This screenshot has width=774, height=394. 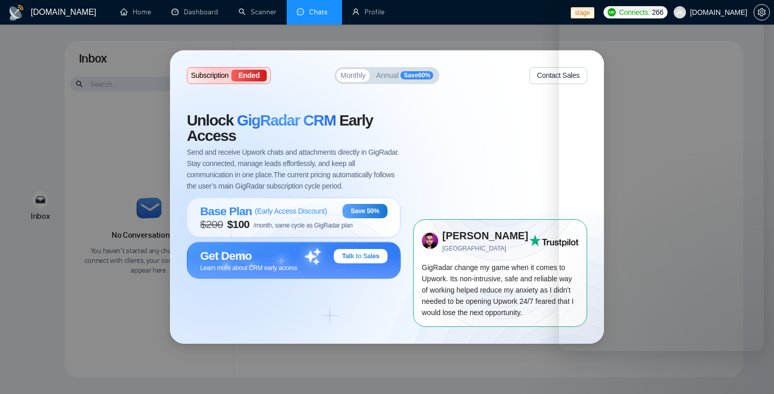 What do you see at coordinates (360, 256) in the screenshot?
I see `span: Talk to Sales` at bounding box center [360, 256].